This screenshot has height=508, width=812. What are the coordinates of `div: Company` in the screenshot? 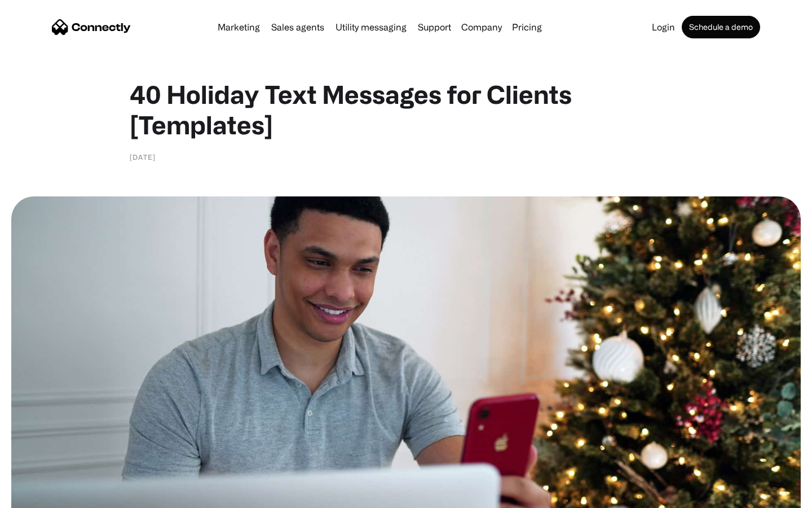 It's located at (482, 27).